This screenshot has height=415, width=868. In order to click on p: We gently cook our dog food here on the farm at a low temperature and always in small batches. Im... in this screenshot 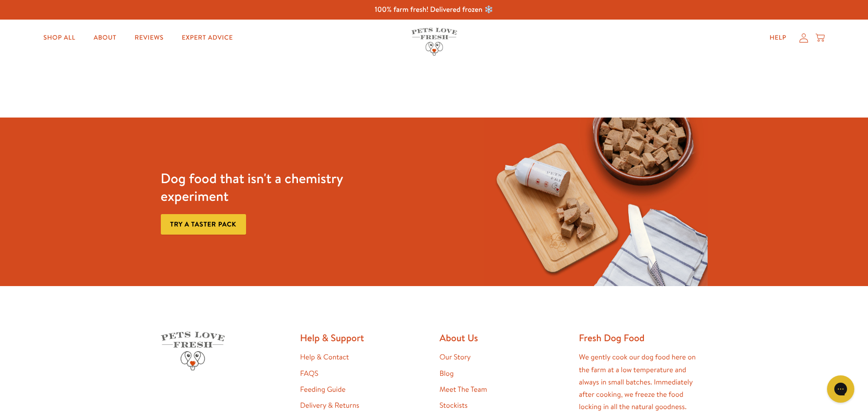, I will do `click(643, 382)`.